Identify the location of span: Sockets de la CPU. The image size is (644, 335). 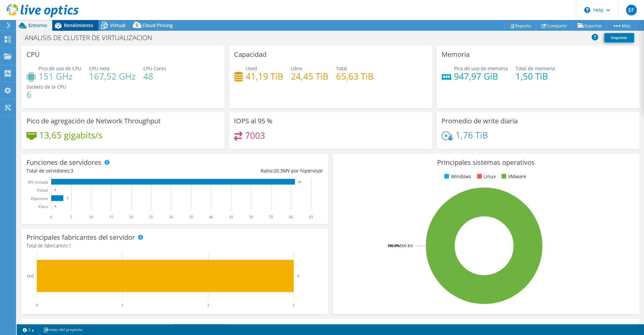
(46, 87).